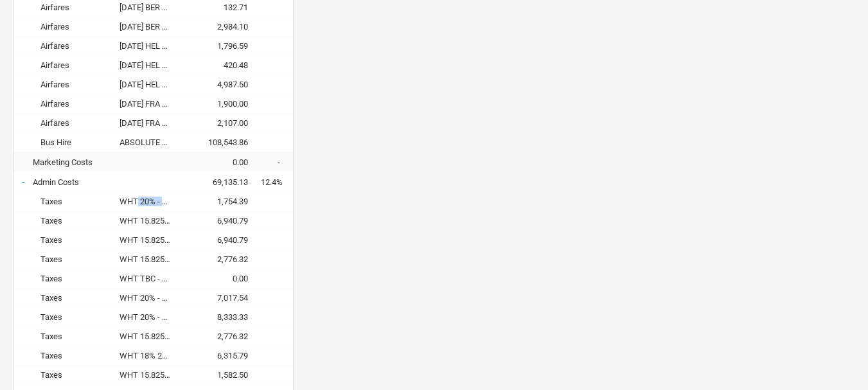  I want to click on div: 1,796.59, so click(223, 45).